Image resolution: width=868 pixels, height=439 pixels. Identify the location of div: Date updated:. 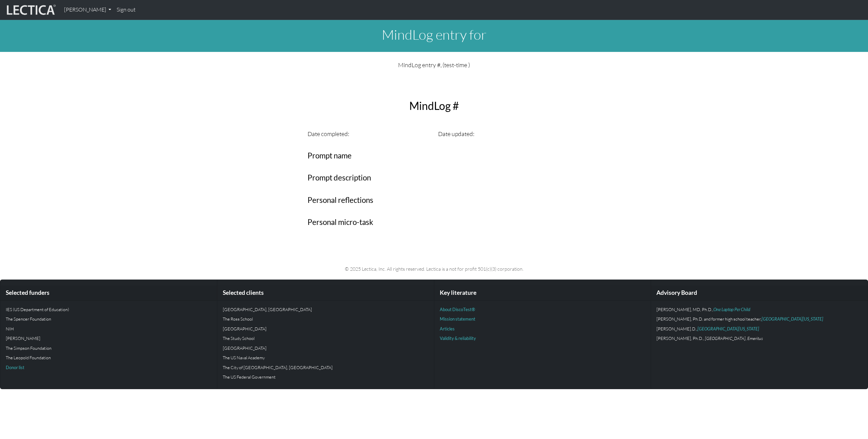
(499, 134).